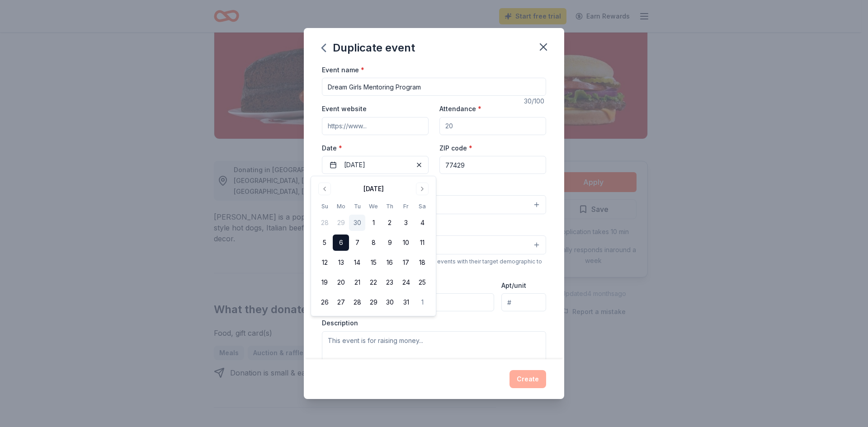  What do you see at coordinates (324, 206) in the screenshot?
I see `th: Sunday` at bounding box center [324, 206].